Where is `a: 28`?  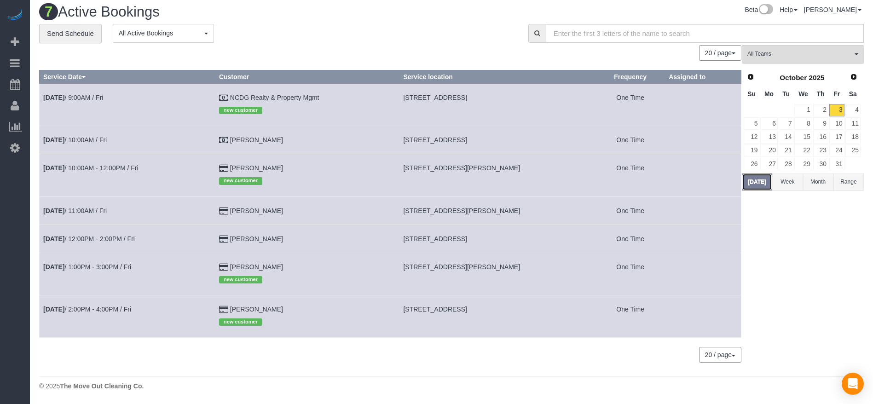
a: 28 is located at coordinates (786, 164).